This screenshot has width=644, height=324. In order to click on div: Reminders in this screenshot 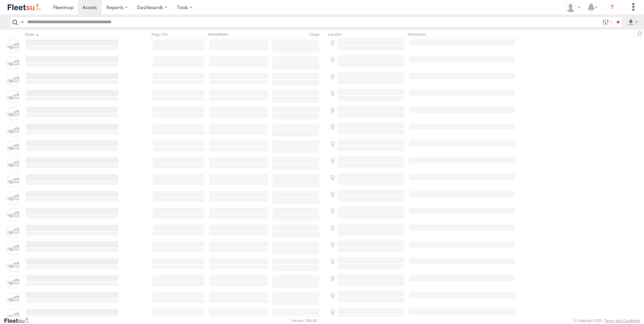, I will do `click(462, 35)`.